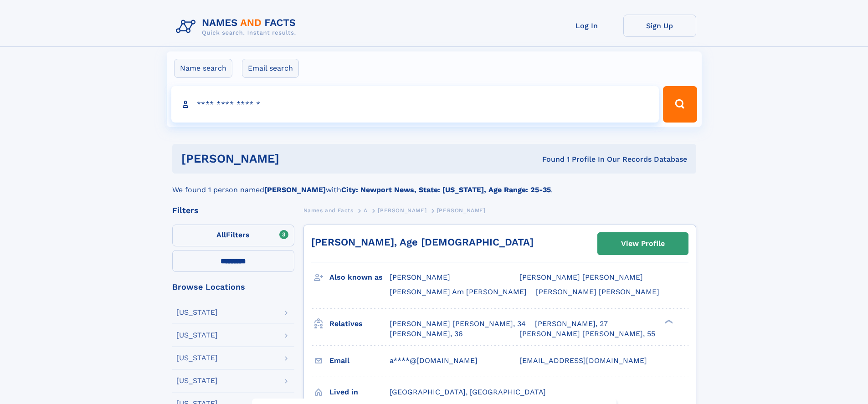  What do you see at coordinates (221, 235) in the screenshot?
I see `span: All` at bounding box center [221, 235].